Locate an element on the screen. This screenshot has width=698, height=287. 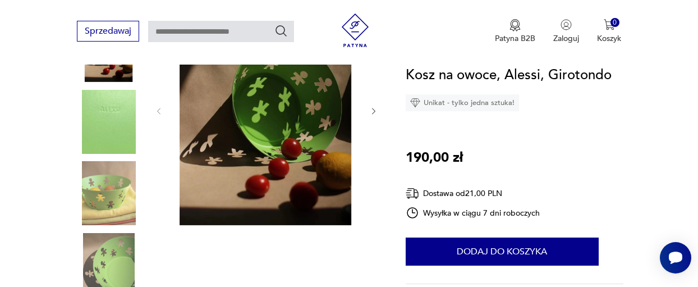
h1: Kosz na owoce, Alessi, Girotondo is located at coordinates (508, 75).